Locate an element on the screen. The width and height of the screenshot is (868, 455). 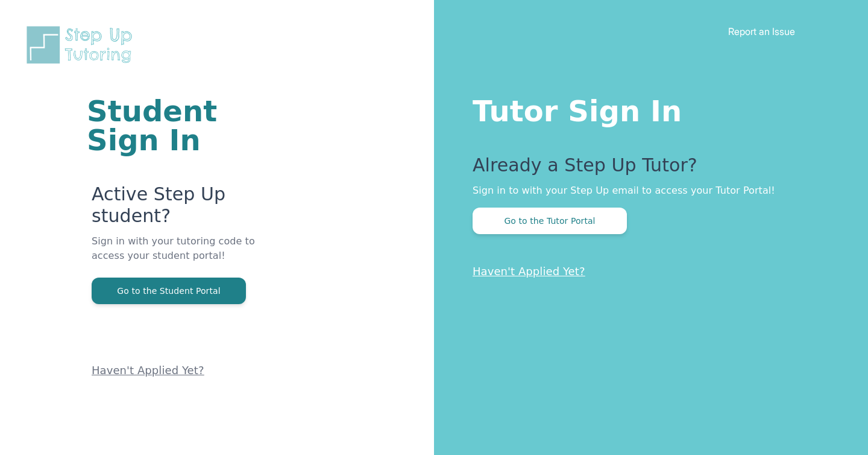
button: Go to the Tutor Portal is located at coordinates (549, 221).